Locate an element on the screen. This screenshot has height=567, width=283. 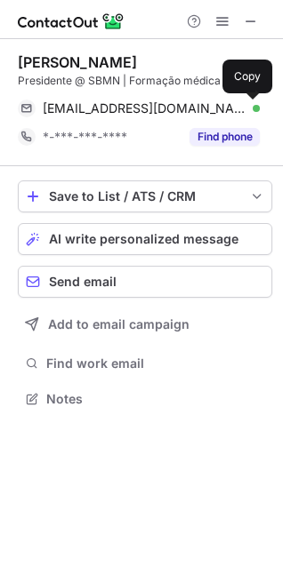
button: Reveal Button is located at coordinates (224, 137).